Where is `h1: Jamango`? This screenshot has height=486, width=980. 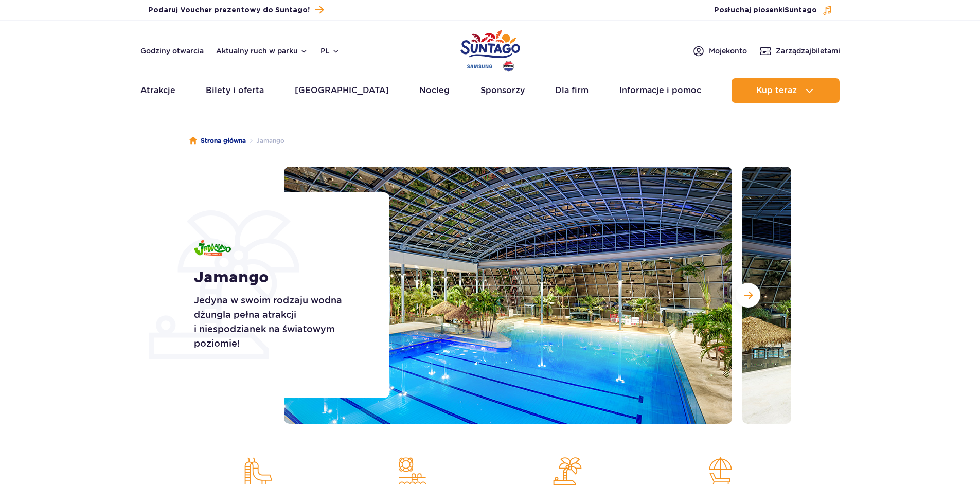
h1: Jamango is located at coordinates (280, 277).